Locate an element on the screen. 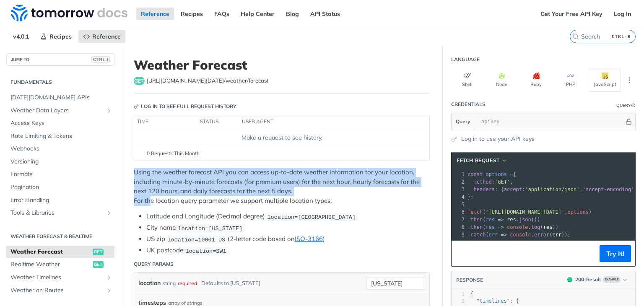  span: location=10001 US is located at coordinates (196, 239).